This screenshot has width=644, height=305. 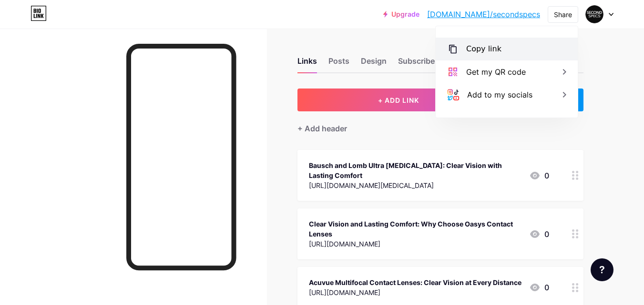 I want to click on div: Share, so click(x=563, y=14).